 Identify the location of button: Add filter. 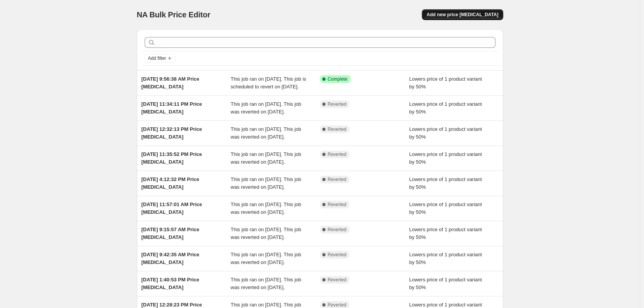
(161, 58).